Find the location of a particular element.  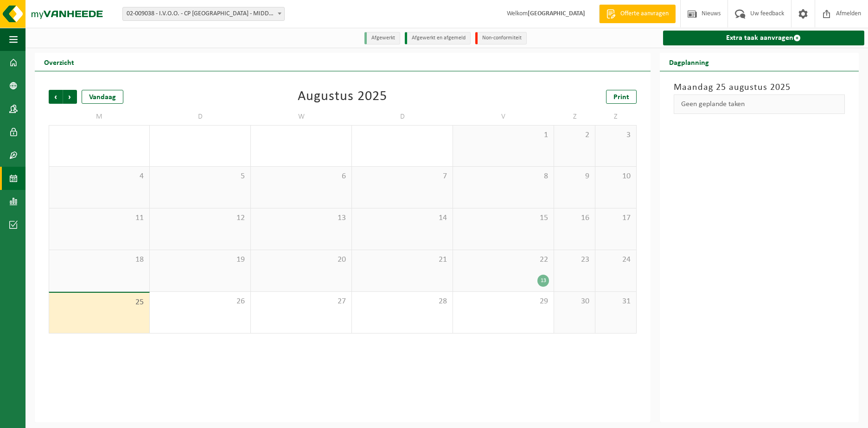

span: 17 is located at coordinates (615, 218).